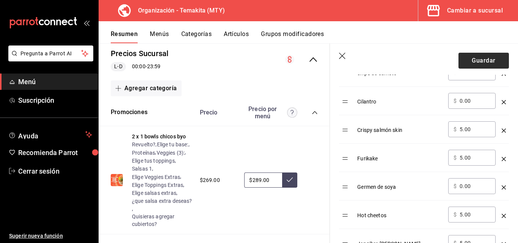 The image size is (518, 243). What do you see at coordinates (153, 161) in the screenshot?
I see `button: Elige tus toppings` at bounding box center [153, 161].